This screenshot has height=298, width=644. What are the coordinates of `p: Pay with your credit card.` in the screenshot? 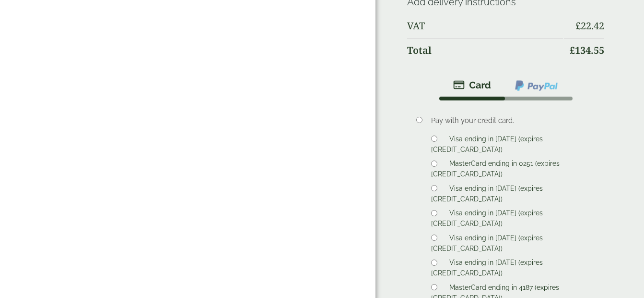 It's located at (511, 120).